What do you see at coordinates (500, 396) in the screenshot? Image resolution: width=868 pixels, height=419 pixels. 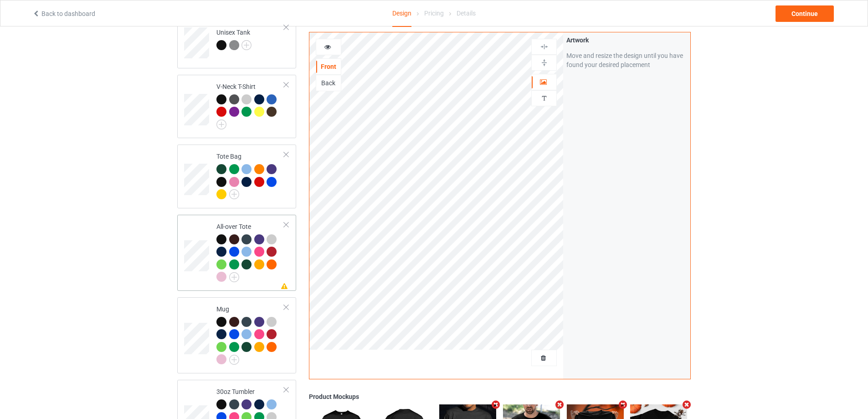 I see `div: Product Mockups` at bounding box center [500, 396].